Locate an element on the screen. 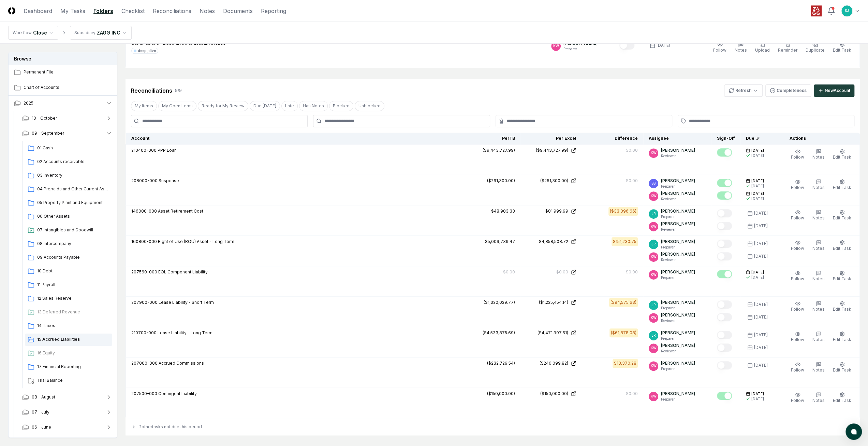 This screenshot has height=446, width=868. a: ($1,225,454.14) is located at coordinates (552, 302).